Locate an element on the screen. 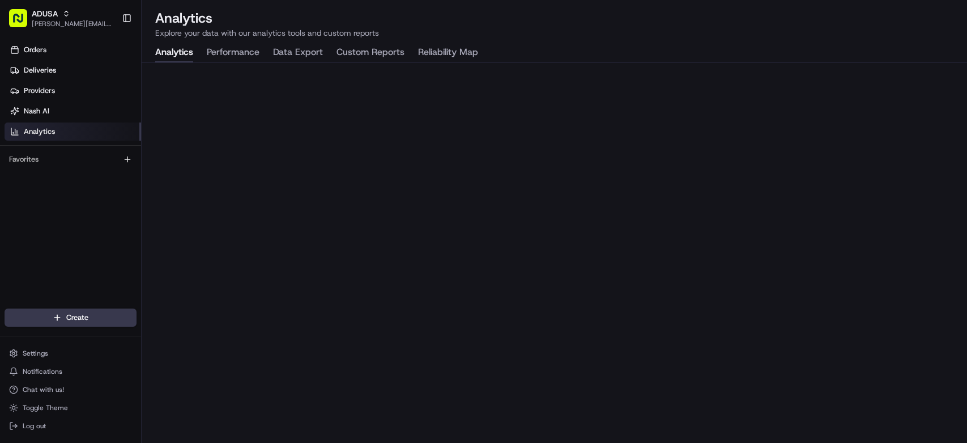  span: Deliveries is located at coordinates (40, 70).